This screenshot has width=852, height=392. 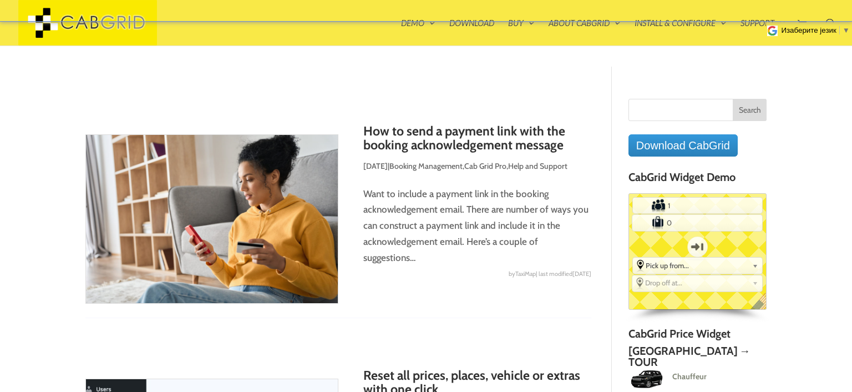 What do you see at coordinates (697, 205) in the screenshot?
I see `input: Number of Passengers` at bounding box center [697, 205].